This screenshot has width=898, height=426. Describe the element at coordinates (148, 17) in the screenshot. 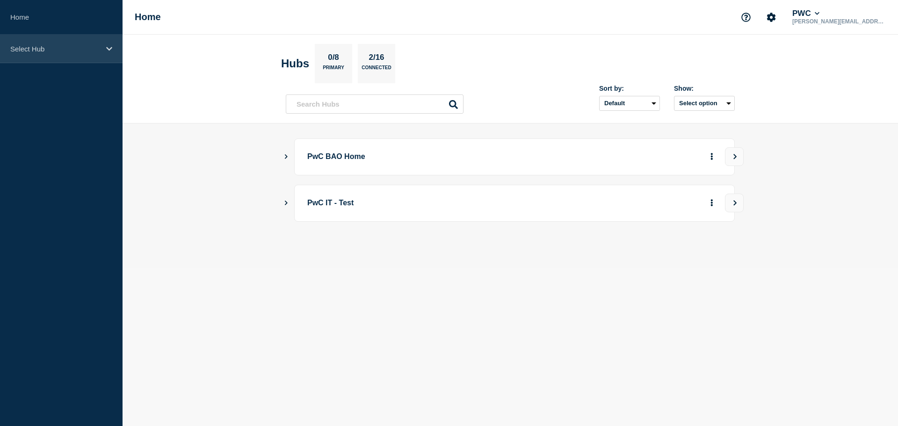

I see `h1: Home` at that location.